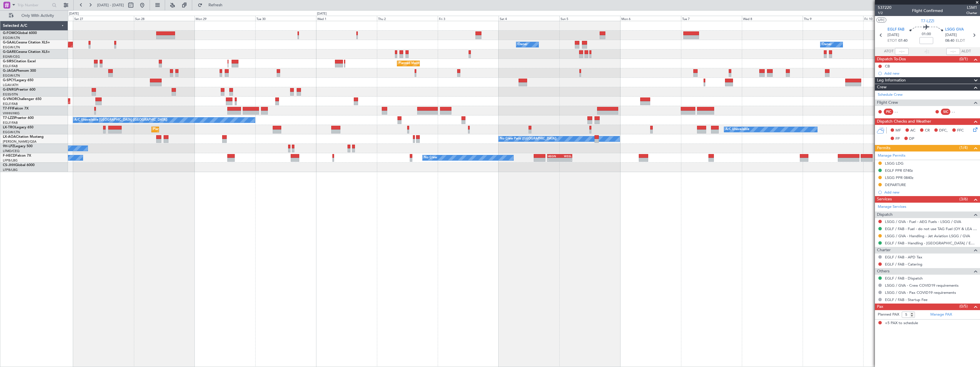 The width and height of the screenshot is (980, 367). What do you see at coordinates (9, 80) in the screenshot?
I see `span: G-SPCY` at bounding box center [9, 80].